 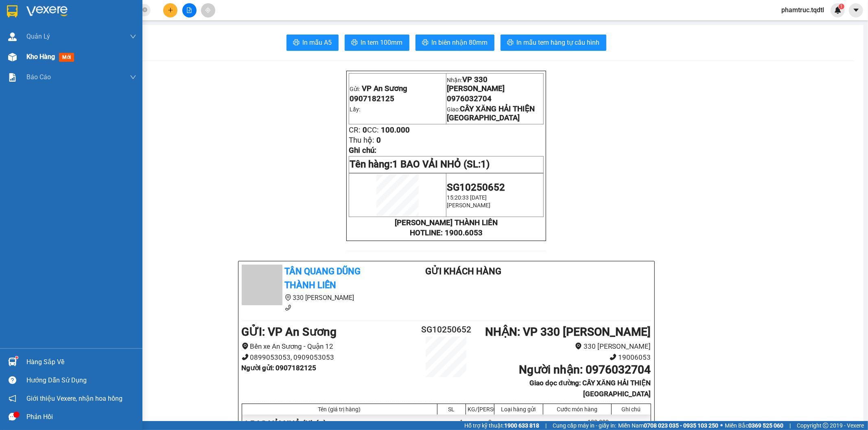 I want to click on span: 100.000, so click(x=395, y=130).